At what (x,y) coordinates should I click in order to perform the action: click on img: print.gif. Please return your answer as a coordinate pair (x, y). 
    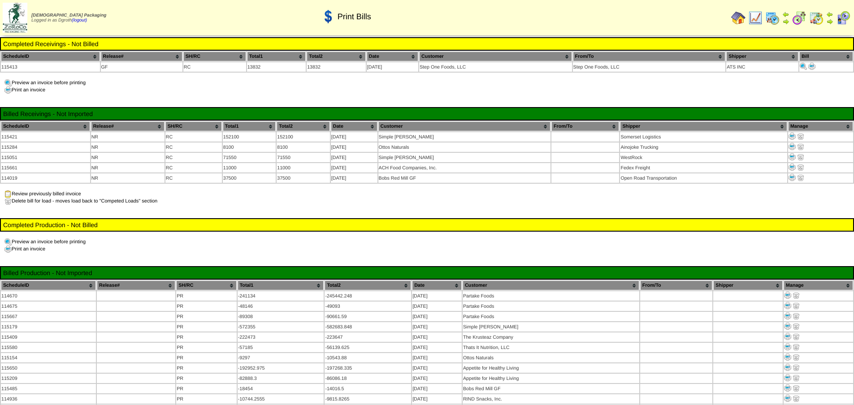
    Looking at the image, I should click on (8, 249).